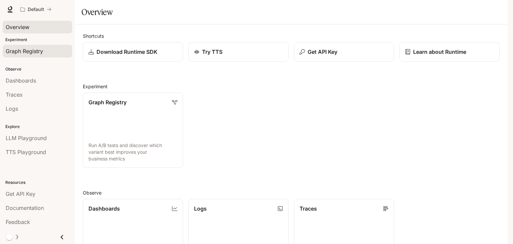 The image size is (513, 244). I want to click on p: Learn about Runtime, so click(440, 52).